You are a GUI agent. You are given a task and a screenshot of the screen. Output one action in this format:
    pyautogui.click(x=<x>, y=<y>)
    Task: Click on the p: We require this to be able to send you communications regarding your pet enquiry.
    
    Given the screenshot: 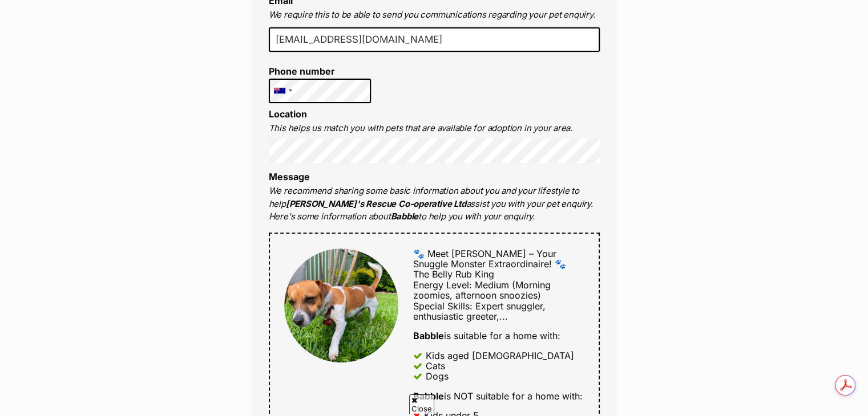 What is the action you would take?
    pyautogui.click(x=434, y=15)
    